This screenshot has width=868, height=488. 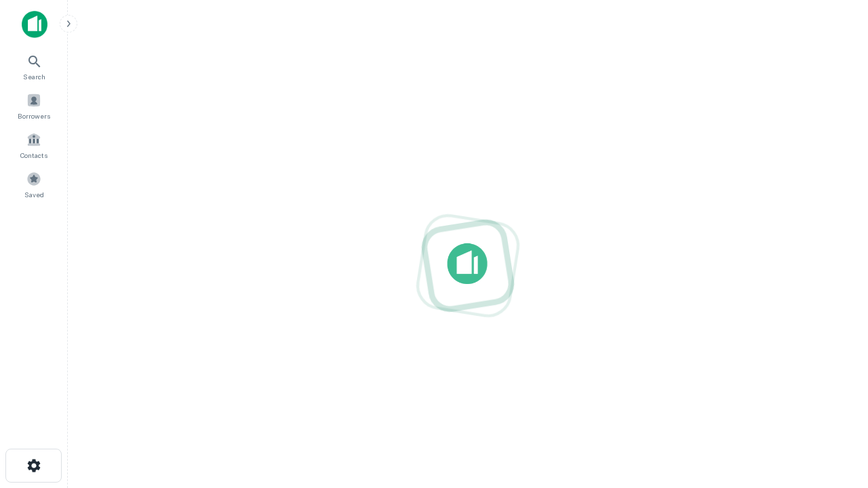 What do you see at coordinates (34, 67) in the screenshot?
I see `a: Search` at bounding box center [34, 67].